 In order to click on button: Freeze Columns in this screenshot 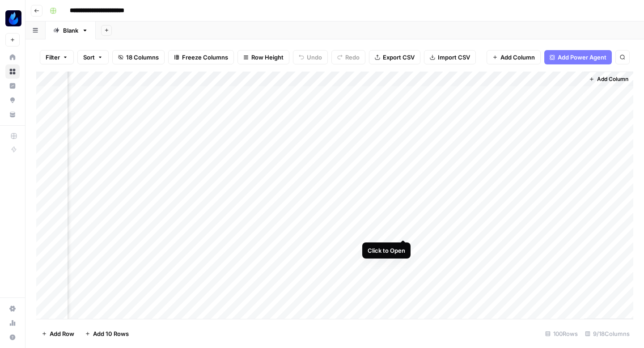, I will do `click(201, 57)`.